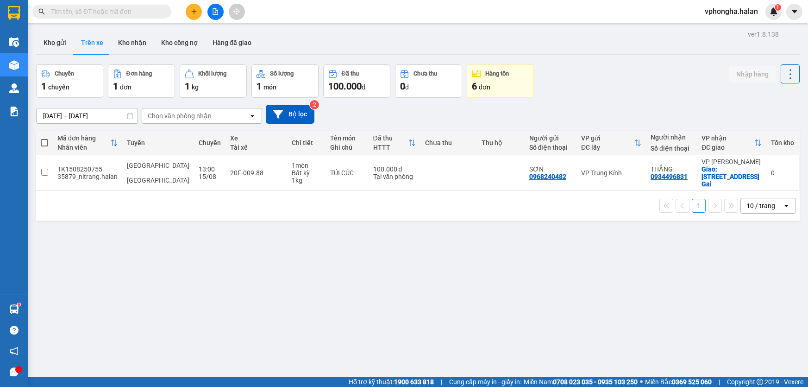 This screenshot has width=808, height=387. Describe the element at coordinates (55, 43) in the screenshot. I see `button: Kho gửi` at that location.